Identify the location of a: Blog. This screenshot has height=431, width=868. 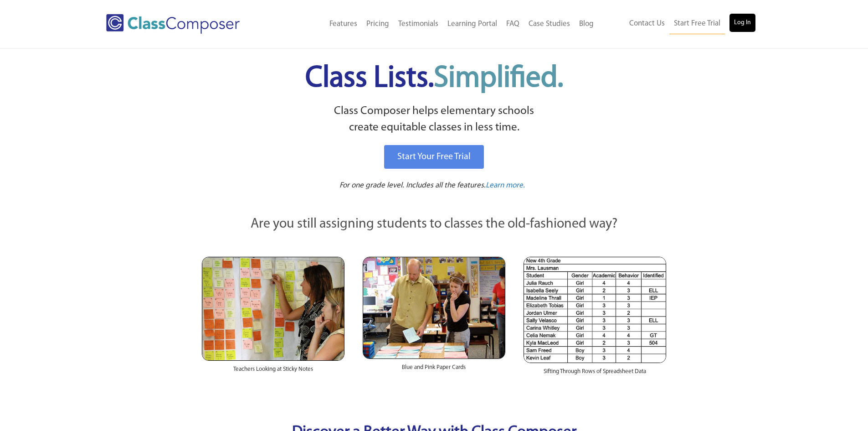
(587, 24).